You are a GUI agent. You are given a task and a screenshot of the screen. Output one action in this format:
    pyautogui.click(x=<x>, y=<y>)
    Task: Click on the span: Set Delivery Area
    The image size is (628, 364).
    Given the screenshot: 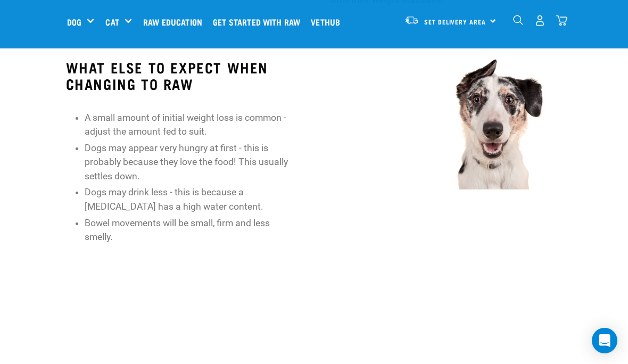 What is the action you would take?
    pyautogui.click(x=455, y=21)
    